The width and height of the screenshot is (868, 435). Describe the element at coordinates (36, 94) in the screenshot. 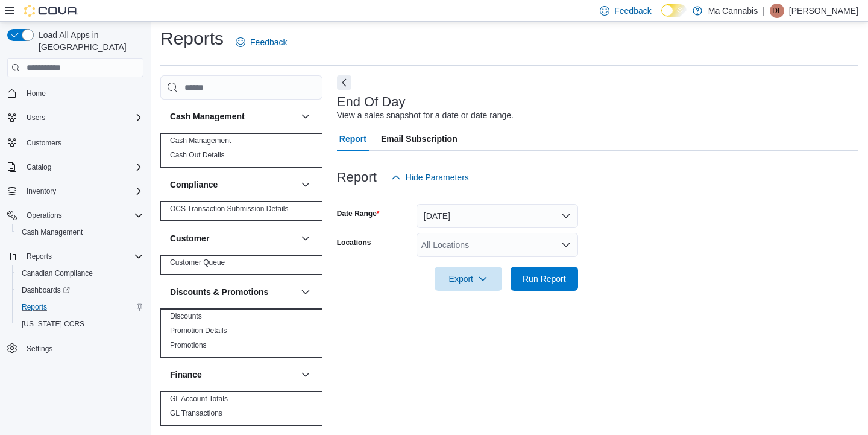

I see `a: Home` at that location.